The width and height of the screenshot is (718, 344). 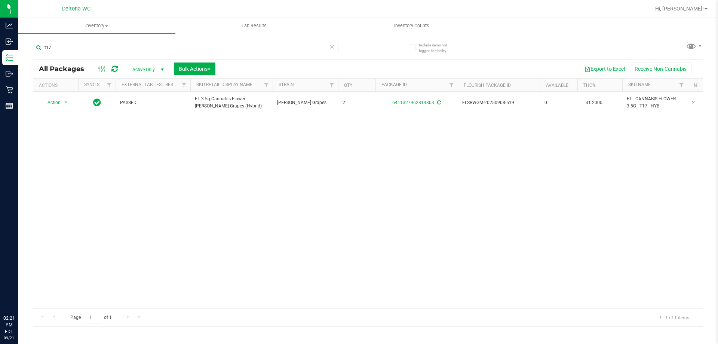 I want to click on span: 1 - 1 of 1 items, so click(x=674, y=317).